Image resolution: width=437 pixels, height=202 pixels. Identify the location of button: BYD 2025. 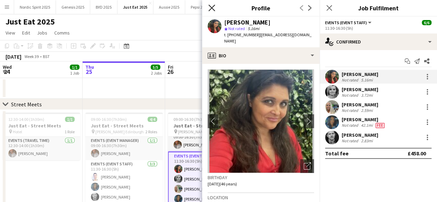
(104, 7).